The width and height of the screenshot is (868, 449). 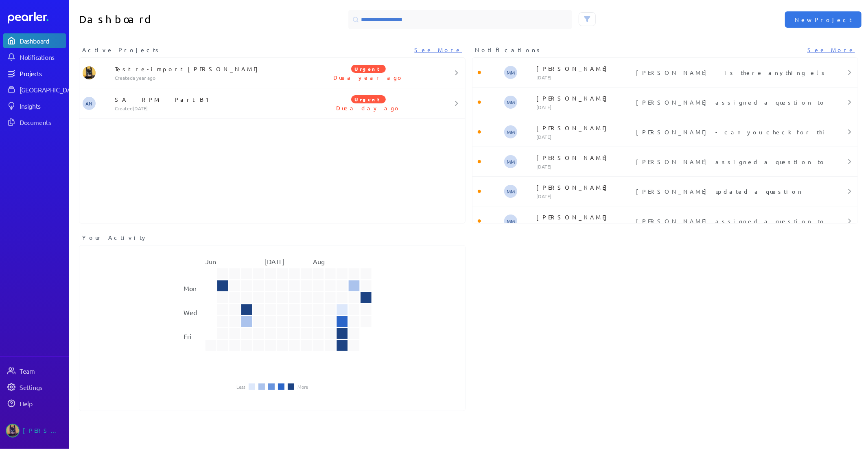 I want to click on span: New Project, so click(x=823, y=19).